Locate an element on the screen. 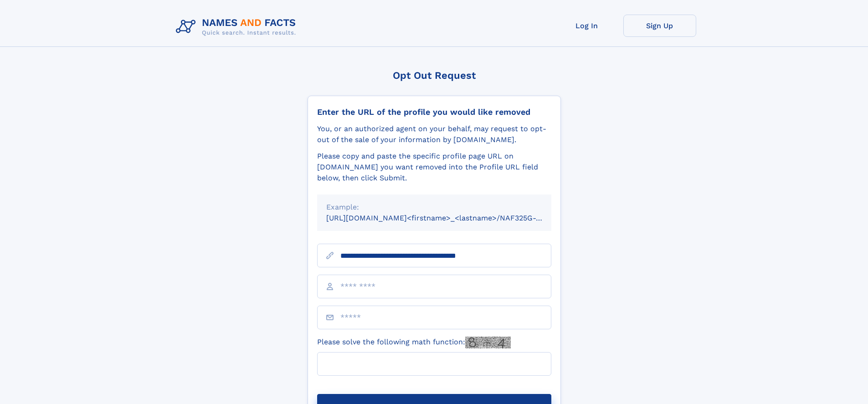 This screenshot has width=868, height=404. a: Log In is located at coordinates (587, 26).